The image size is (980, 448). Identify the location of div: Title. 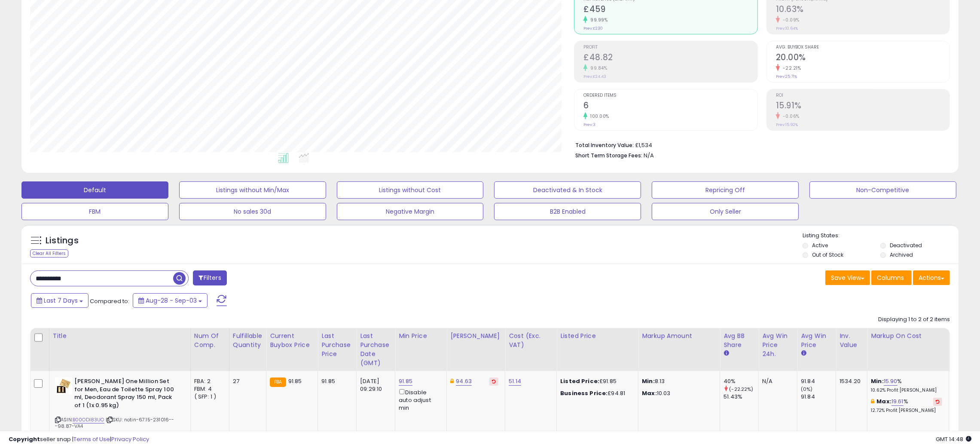
(120, 336).